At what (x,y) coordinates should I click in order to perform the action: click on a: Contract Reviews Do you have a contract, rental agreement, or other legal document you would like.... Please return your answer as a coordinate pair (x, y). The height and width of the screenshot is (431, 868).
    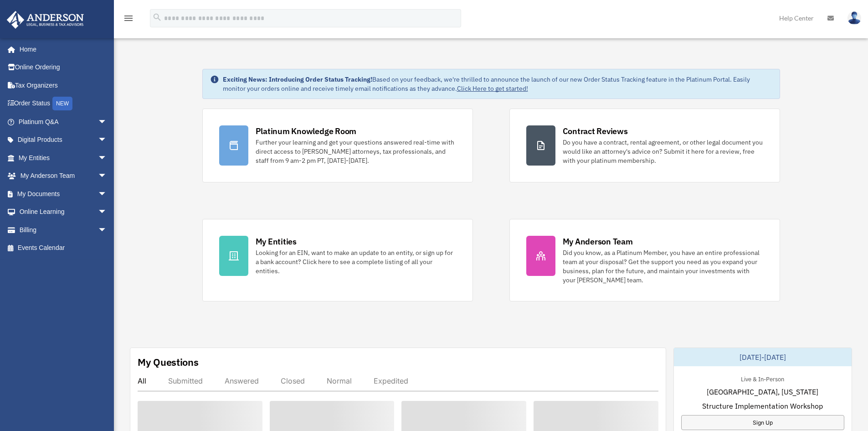
    Looking at the image, I should click on (645, 145).